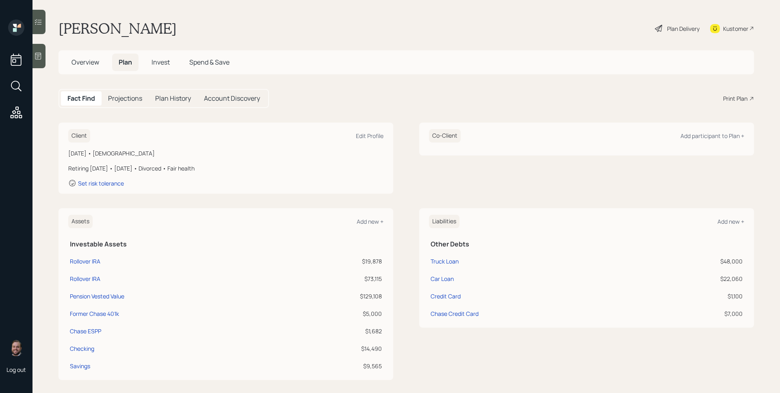 Image resolution: width=780 pixels, height=393 pixels. What do you see at coordinates (691, 261) in the screenshot?
I see `div: $48,000` at bounding box center [691, 261].